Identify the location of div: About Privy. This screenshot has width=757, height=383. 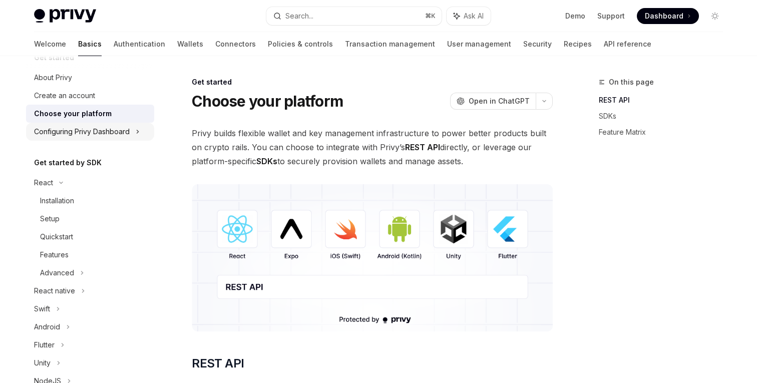
(53, 78).